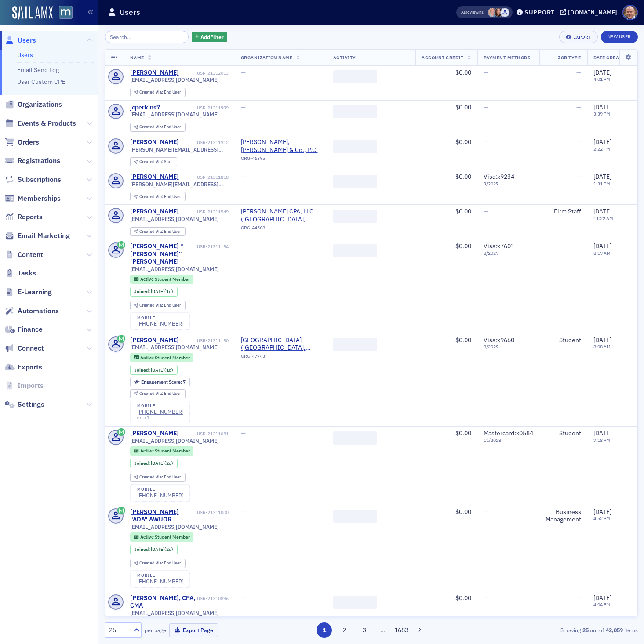  Describe the element at coordinates (145, 108) in the screenshot. I see `a: jcperkins7` at that location.